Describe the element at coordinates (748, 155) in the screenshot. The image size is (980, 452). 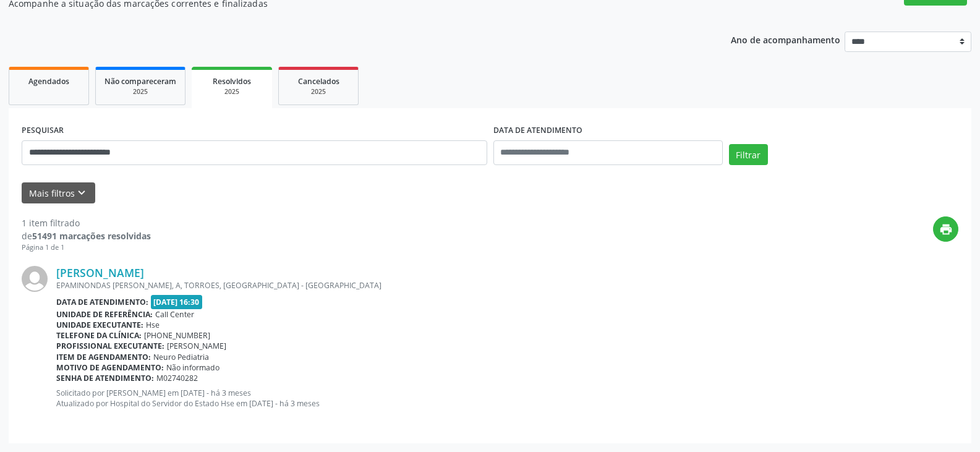
I see `button: Filtrar` at that location.